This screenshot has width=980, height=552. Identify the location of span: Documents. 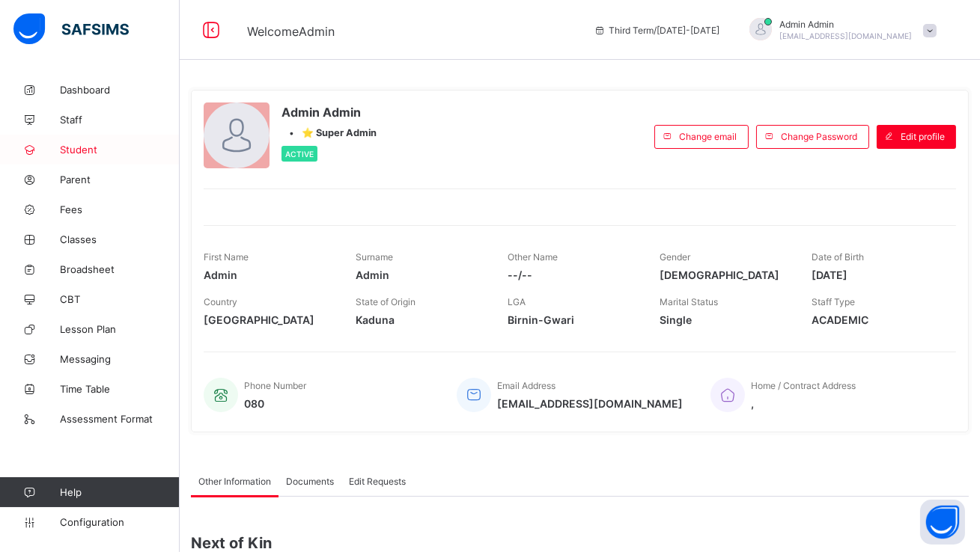
(310, 481).